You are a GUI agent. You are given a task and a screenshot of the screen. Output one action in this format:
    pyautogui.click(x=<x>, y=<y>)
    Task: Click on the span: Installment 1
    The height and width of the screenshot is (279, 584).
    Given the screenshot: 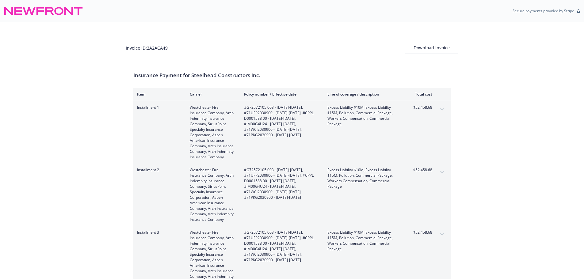 What is the action you would take?
    pyautogui.click(x=158, y=108)
    